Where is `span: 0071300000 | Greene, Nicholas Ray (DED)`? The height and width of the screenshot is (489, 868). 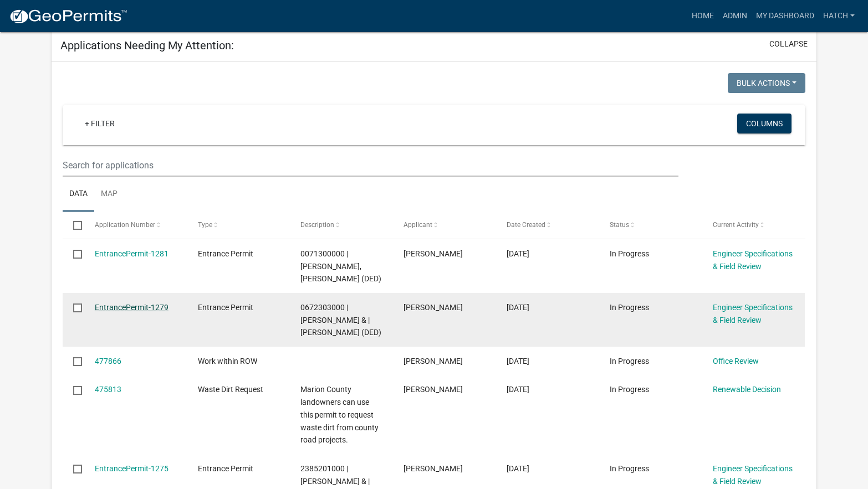
span: 0071300000 | Greene, Nicholas Ray (DED) is located at coordinates (341, 266).